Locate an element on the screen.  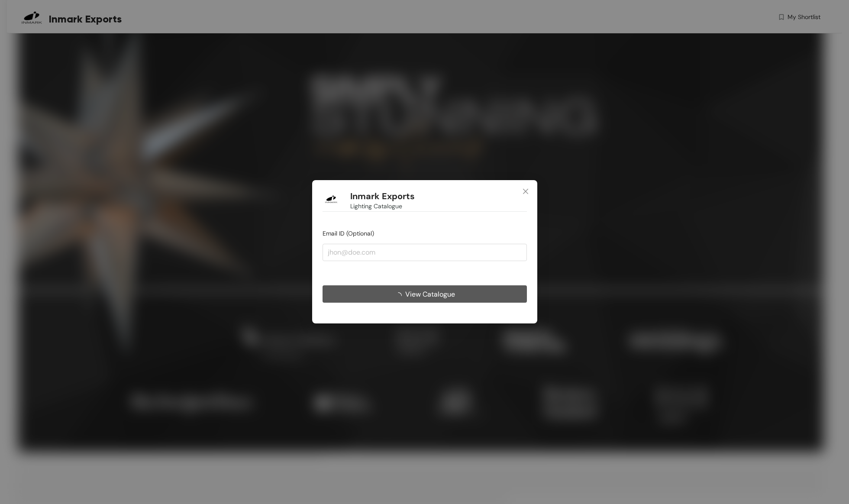
span: Email ID (Optional) is located at coordinates (348, 234).